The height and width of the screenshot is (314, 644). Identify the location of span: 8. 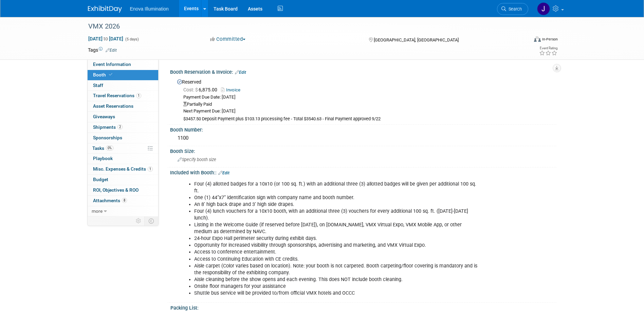
(124, 200).